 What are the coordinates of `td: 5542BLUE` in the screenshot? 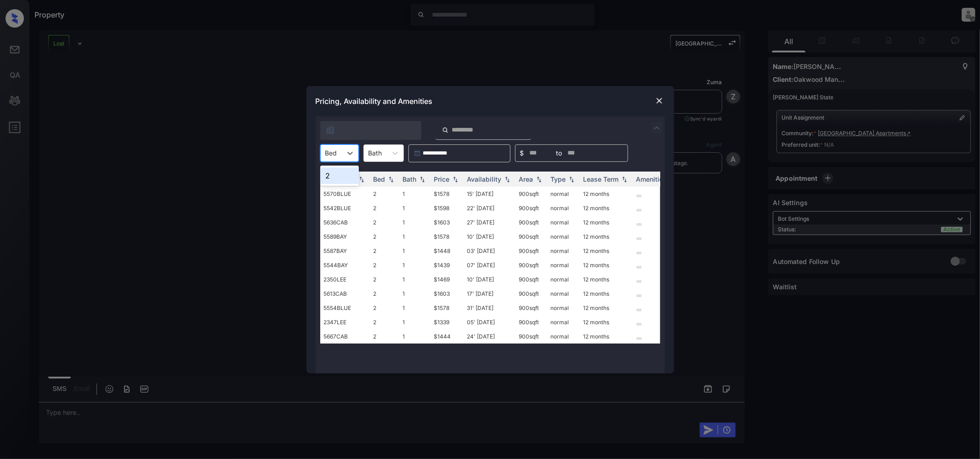 It's located at (345, 208).